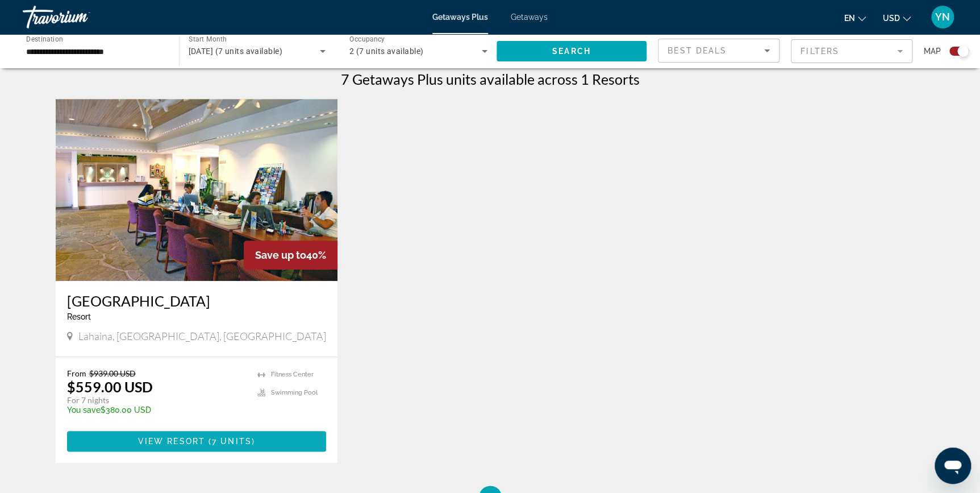  What do you see at coordinates (943, 17) in the screenshot?
I see `span: YN` at bounding box center [943, 17].